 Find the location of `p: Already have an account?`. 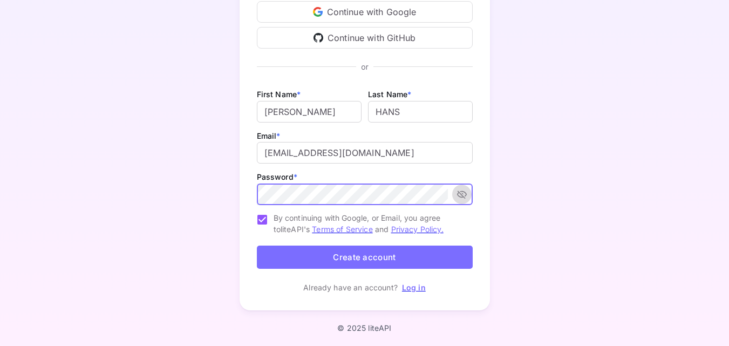

p: Already have an account? is located at coordinates (350, 287).